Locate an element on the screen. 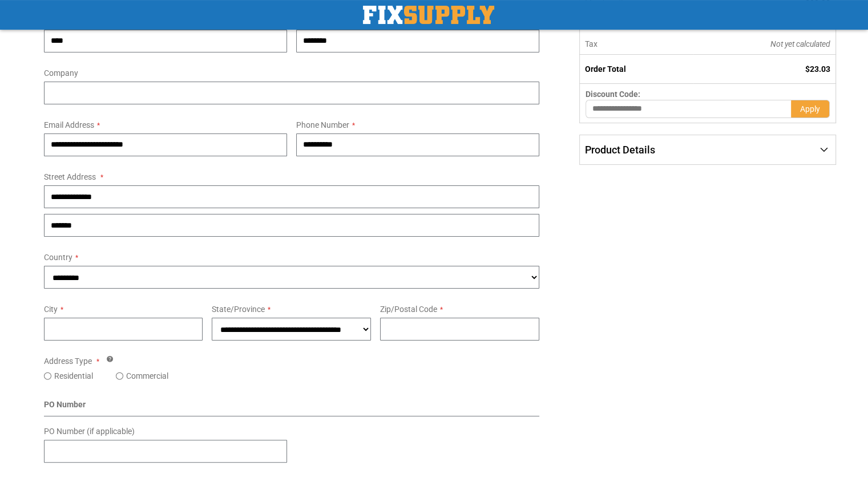 This screenshot has width=868, height=478. th: Tax is located at coordinates (636, 44).